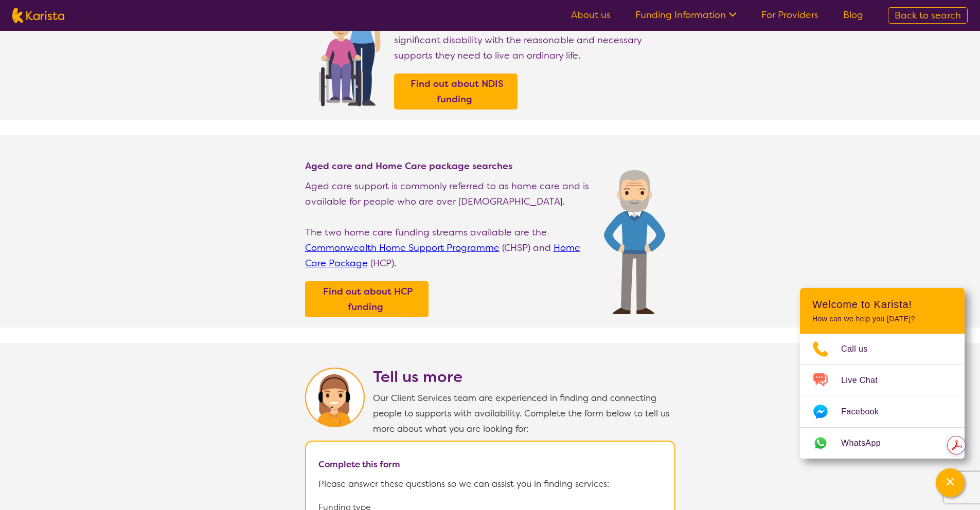 Image resolution: width=980 pixels, height=510 pixels. I want to click on a: Funding Information, so click(685, 15).